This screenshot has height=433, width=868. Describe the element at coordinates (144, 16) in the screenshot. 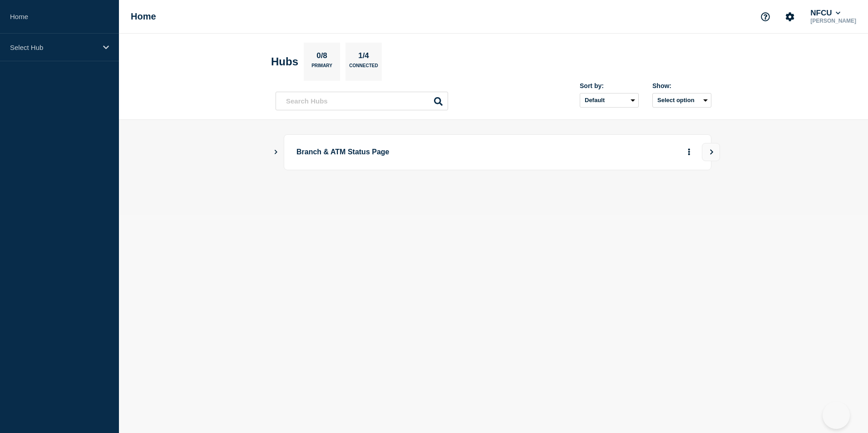

I see `h1: Home` at that location.